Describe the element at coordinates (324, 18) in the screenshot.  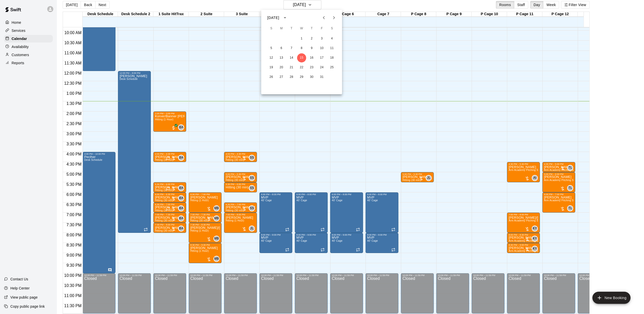
I see `button: Previous month` at that location.